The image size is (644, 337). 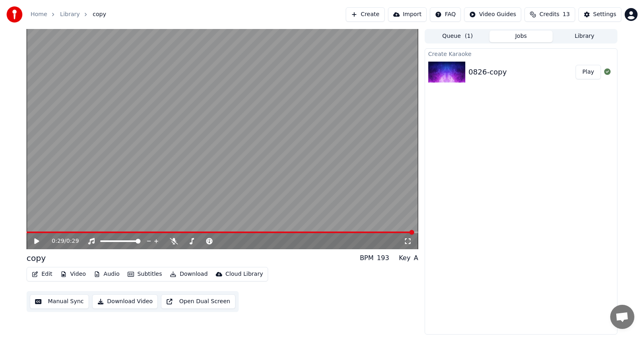 What do you see at coordinates (488, 72) in the screenshot?
I see `div: 0826-copy` at bounding box center [488, 72].